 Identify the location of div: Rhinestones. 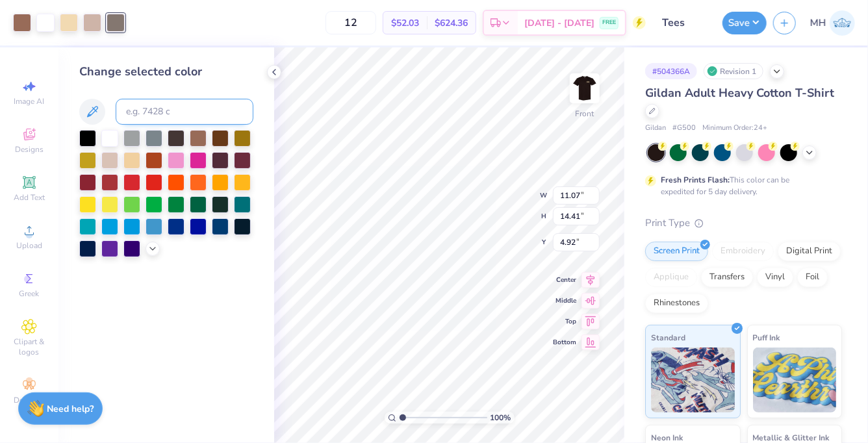
(676, 303).